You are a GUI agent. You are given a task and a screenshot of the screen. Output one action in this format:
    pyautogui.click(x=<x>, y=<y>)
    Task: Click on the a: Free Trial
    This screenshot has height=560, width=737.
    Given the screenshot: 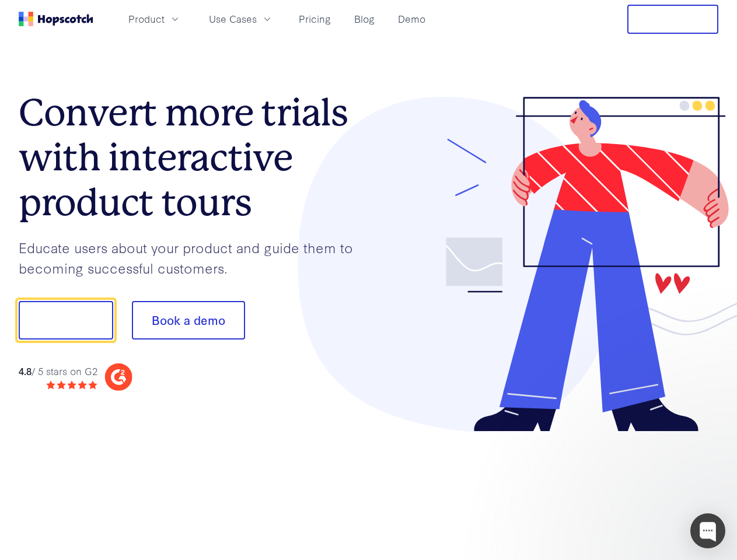 What is the action you would take?
    pyautogui.click(x=673, y=19)
    